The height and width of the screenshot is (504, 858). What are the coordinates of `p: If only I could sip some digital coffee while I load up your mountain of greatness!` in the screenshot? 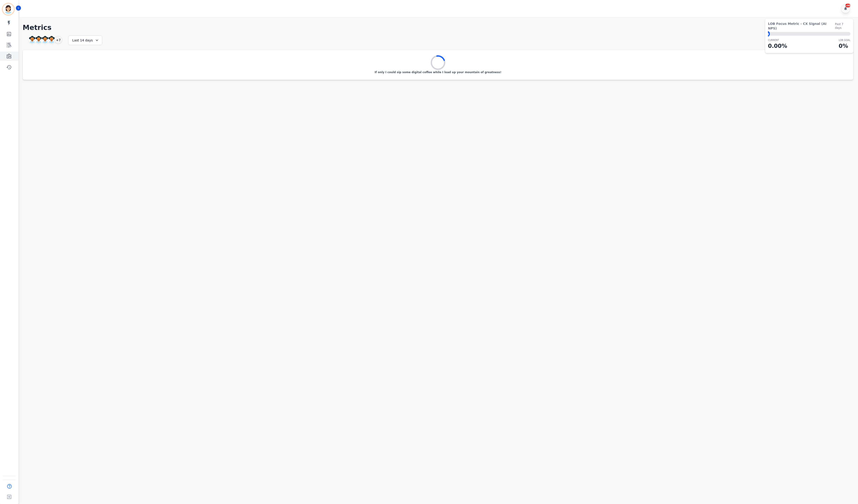 It's located at (438, 73).